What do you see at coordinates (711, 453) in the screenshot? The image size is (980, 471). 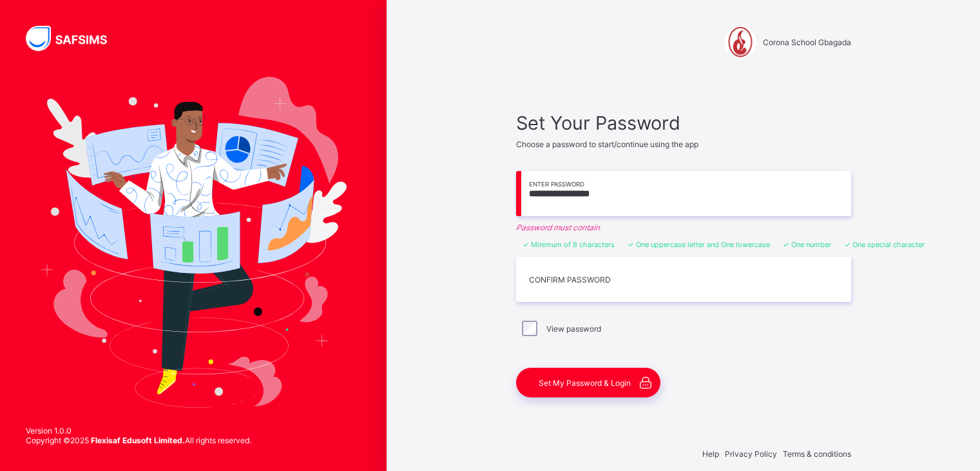 I see `span: Help` at bounding box center [711, 453].